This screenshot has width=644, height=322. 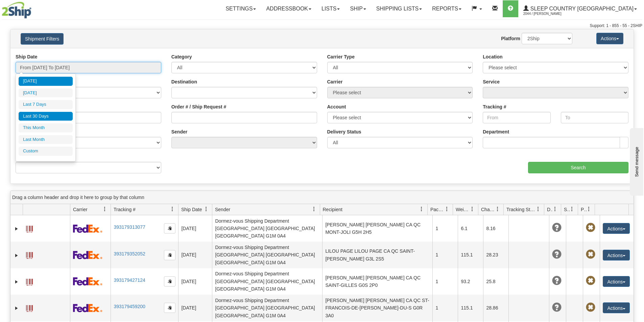 I want to click on div: Send message, so click(x=34, y=8).